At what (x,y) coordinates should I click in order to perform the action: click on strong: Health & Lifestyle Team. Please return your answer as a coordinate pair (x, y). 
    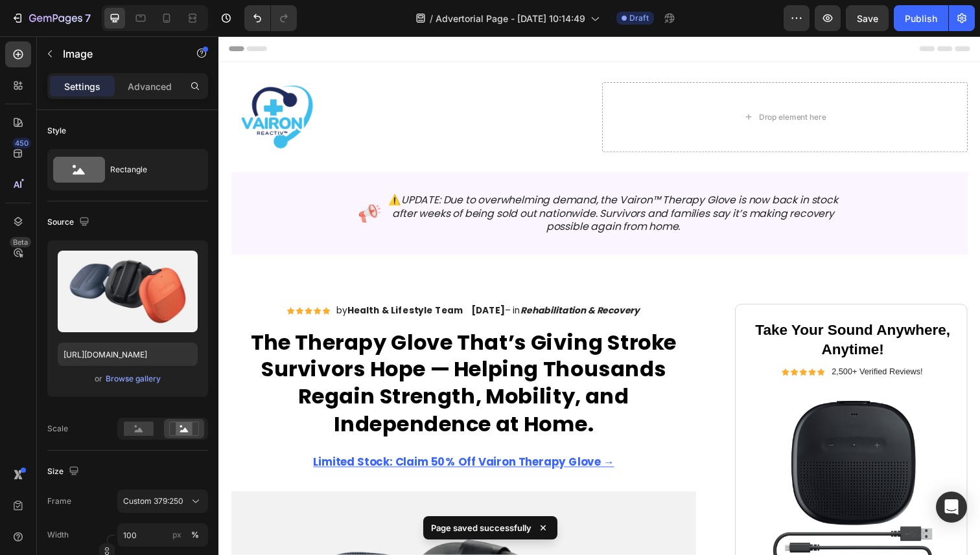
    Looking at the image, I should click on (191, 280).